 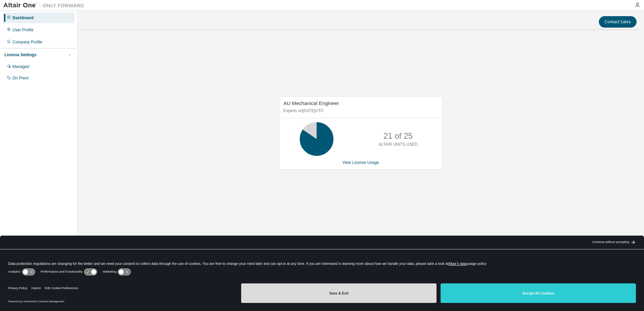 I want to click on p: ALTAIR UNITS USED, so click(x=398, y=144).